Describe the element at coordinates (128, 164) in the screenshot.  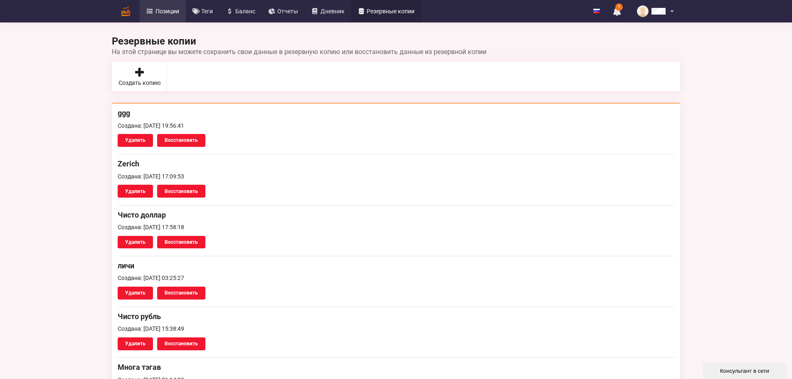
I see `div: Zerich` at that location.